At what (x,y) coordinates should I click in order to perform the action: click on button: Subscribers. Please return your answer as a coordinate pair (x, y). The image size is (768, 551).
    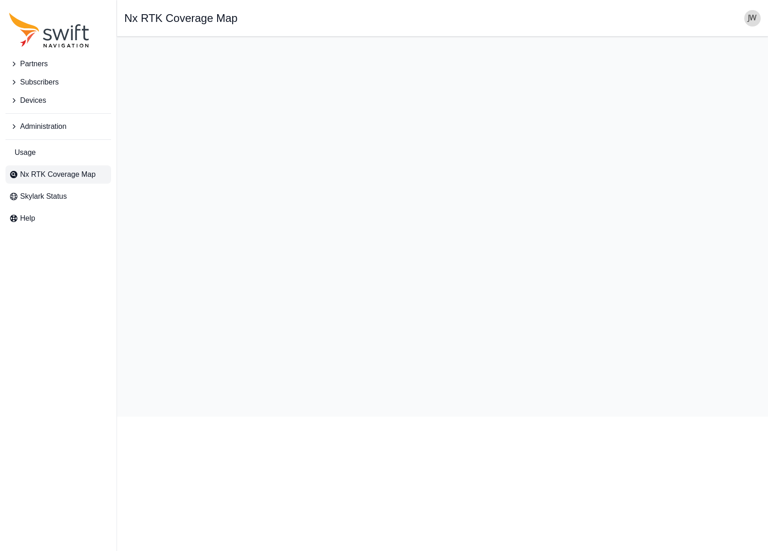
    Looking at the image, I should click on (58, 82).